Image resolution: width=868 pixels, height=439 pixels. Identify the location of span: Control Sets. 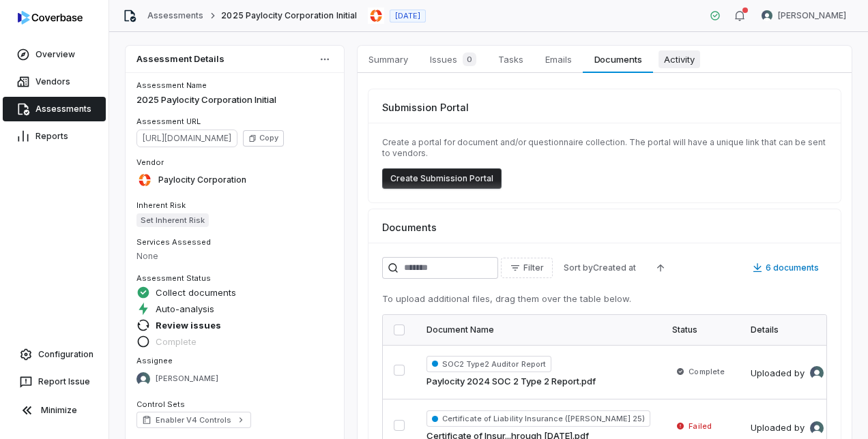
(160, 404).